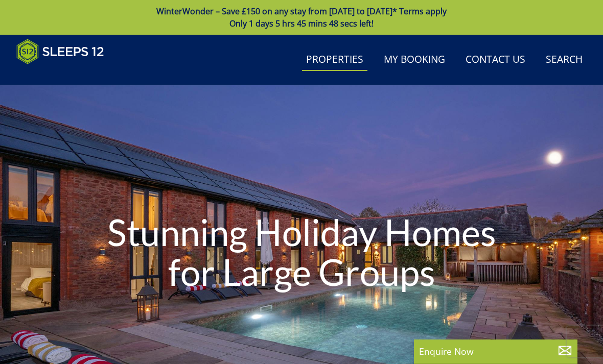 The image size is (603, 364). What do you see at coordinates (495, 60) in the screenshot?
I see `a: Contact Us` at bounding box center [495, 60].